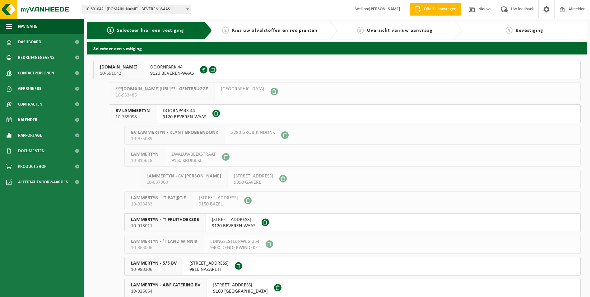 The width and height of the screenshot is (590, 297). Describe the element at coordinates (193, 154) in the screenshot. I see `span: ZWALUWBEEKSTRAAT` at that location.